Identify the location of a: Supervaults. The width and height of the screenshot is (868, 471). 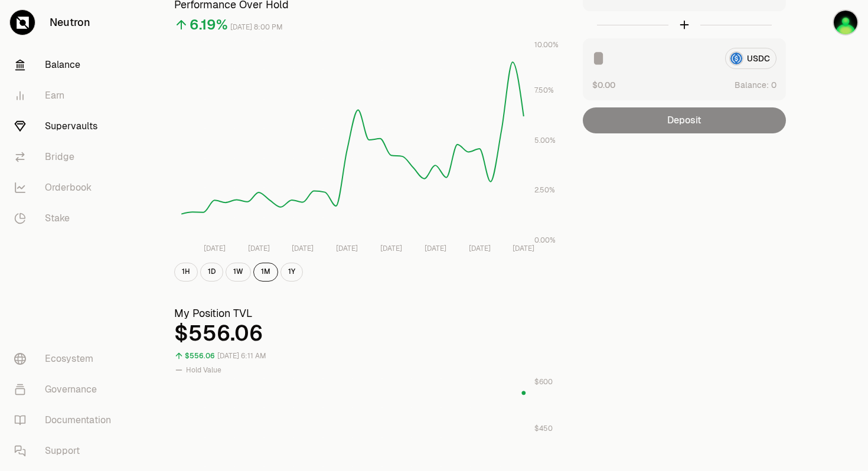
(66, 126).